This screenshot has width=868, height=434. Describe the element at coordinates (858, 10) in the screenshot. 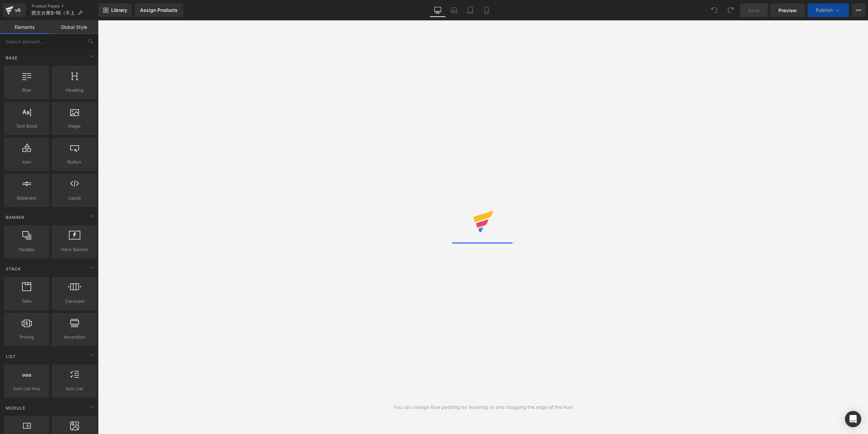

I see `button: More` at that location.